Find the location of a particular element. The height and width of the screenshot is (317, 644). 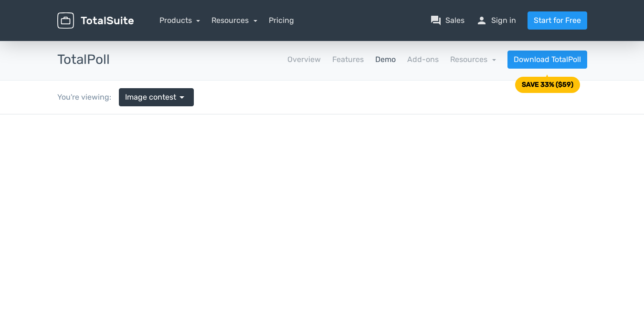

a: question_answerSales is located at coordinates (447, 21).